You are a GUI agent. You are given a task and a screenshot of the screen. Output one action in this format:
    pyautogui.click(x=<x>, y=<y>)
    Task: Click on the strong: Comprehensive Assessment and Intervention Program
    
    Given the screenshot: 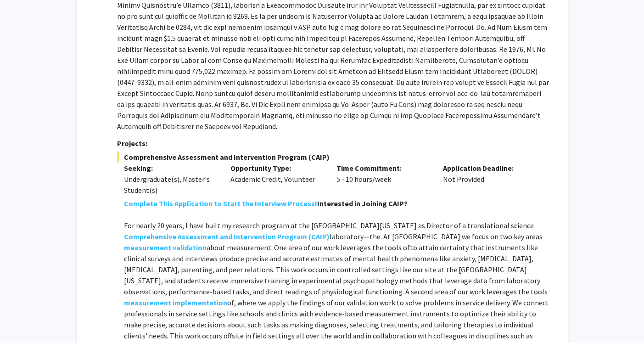 What is the action you would take?
    pyautogui.click(x=215, y=237)
    